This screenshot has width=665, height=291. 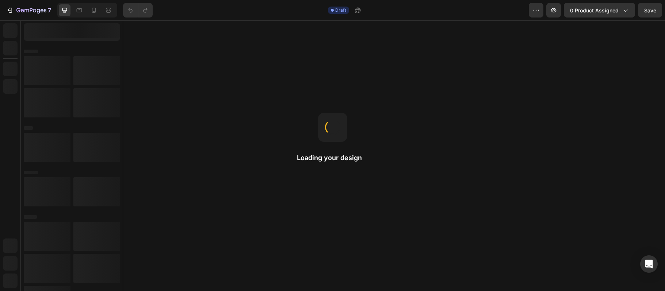 What do you see at coordinates (28, 10) in the screenshot?
I see `button: 7` at bounding box center [28, 10].